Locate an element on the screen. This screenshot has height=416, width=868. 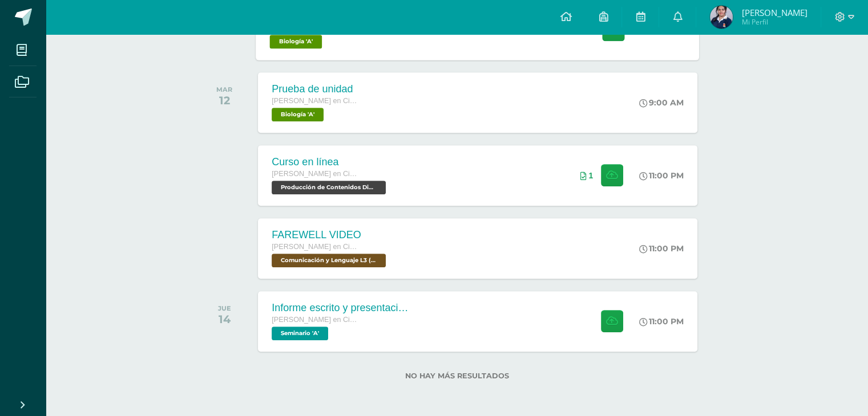
div: Curso en línea is located at coordinates (329, 162).